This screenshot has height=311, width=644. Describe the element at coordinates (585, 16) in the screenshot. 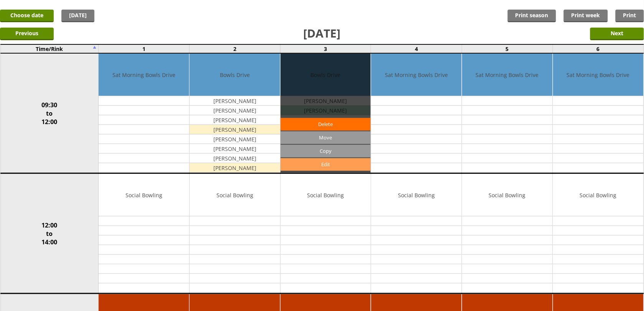

I see `a: Print week` at that location.